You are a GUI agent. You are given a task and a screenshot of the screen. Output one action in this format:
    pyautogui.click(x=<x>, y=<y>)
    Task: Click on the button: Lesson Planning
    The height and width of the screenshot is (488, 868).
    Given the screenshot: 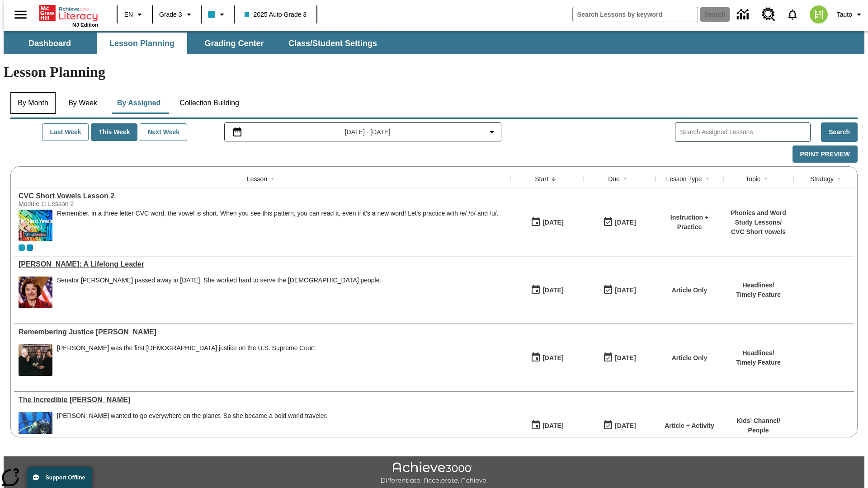 What is the action you would take?
    pyautogui.click(x=142, y=43)
    